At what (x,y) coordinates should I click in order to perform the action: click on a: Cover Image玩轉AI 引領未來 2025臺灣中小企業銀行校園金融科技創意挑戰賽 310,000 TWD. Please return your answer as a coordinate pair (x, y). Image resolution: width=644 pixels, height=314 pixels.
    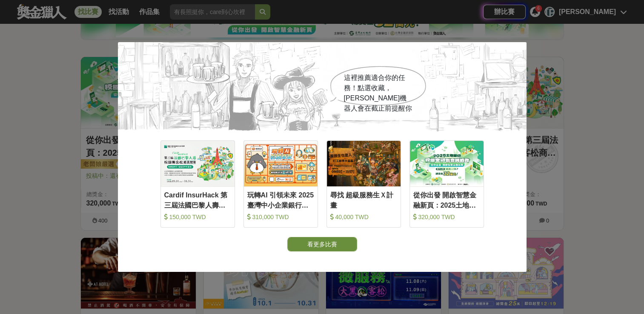
    Looking at the image, I should click on (280, 184).